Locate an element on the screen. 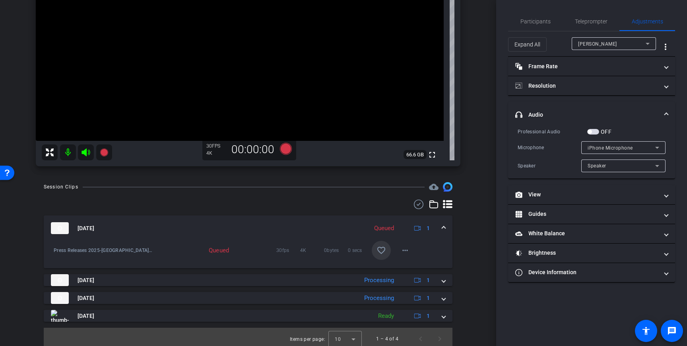 The width and height of the screenshot is (687, 346). span: 0 secs is located at coordinates (360, 251).